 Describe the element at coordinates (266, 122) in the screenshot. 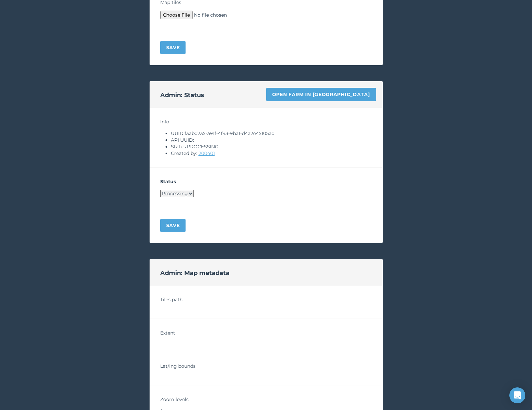

I see `h4: Info` at that location.